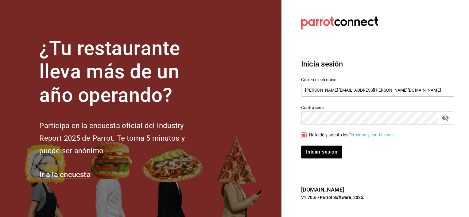  Describe the element at coordinates (65, 175) in the screenshot. I see `a: Ir a la encuesta` at that location.